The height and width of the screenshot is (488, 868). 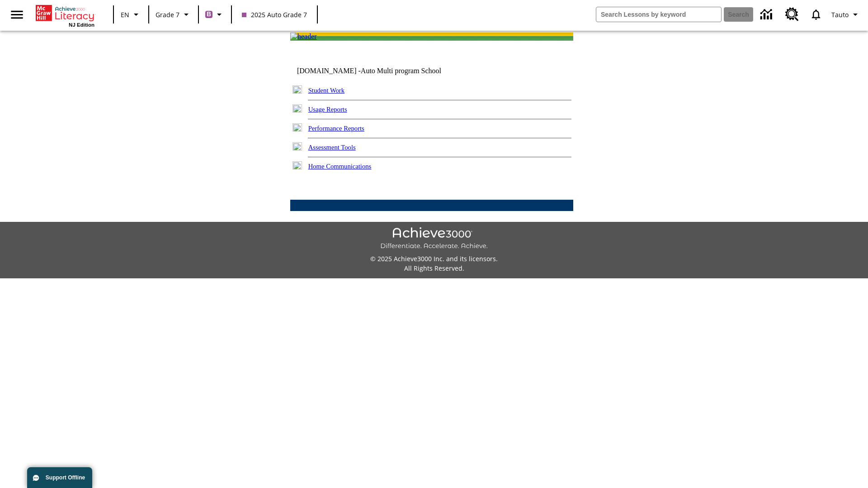 What do you see at coordinates (168, 14) in the screenshot?
I see `span: Grade 7` at bounding box center [168, 14].